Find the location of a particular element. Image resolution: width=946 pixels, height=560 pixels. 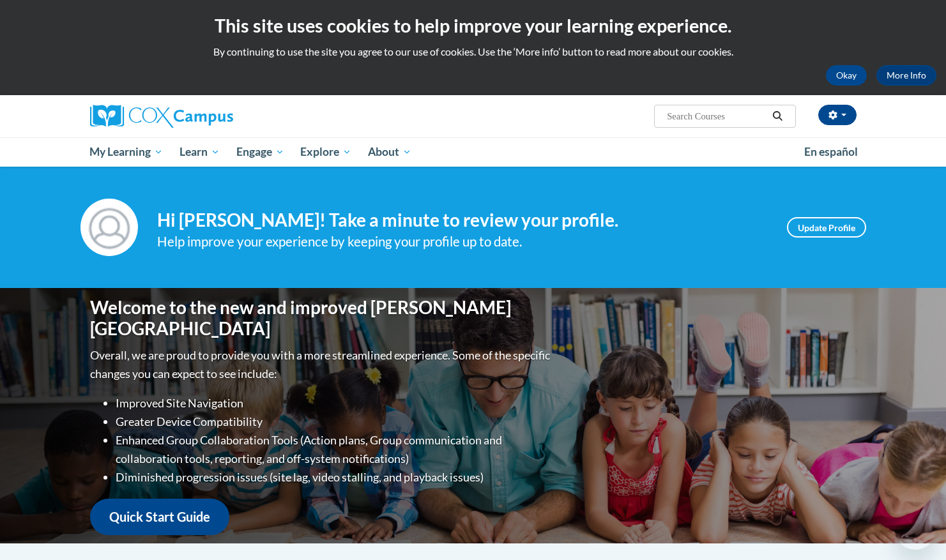

p: By continuing to use the site you agree to our use of cookies. Use the ‘More info’ button to read... is located at coordinates (473, 52).